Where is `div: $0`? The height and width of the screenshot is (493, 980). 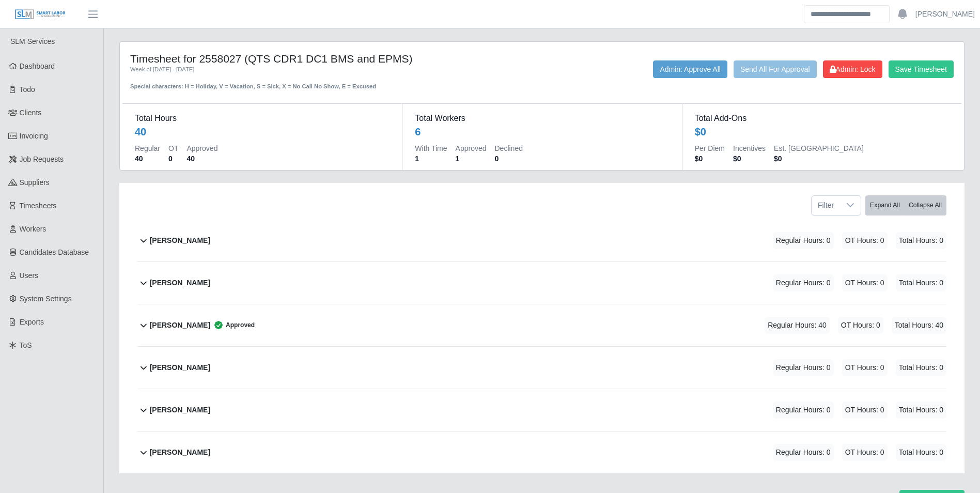
div: $0 is located at coordinates (700, 131).